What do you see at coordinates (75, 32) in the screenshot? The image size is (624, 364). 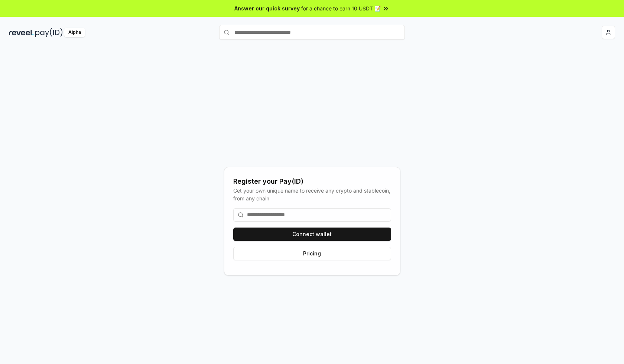 I see `div: Alpha` at bounding box center [75, 32].